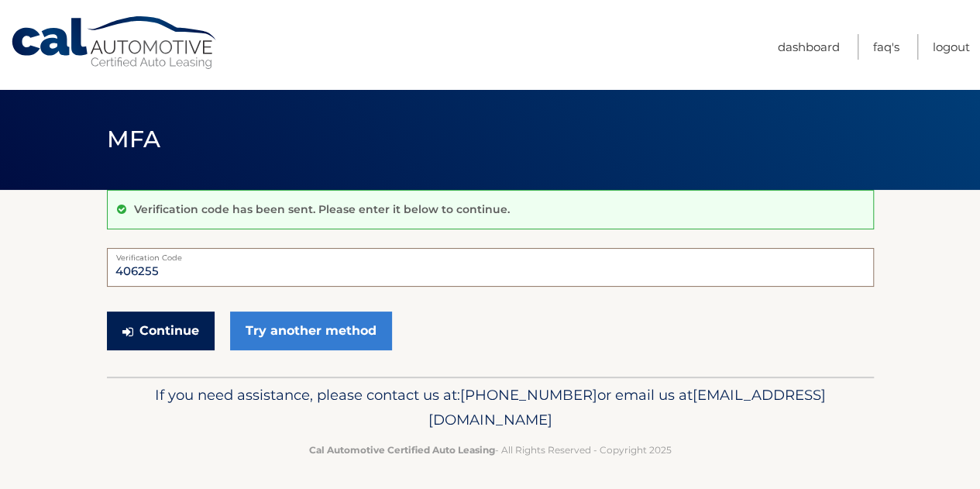 The image size is (980, 489). Describe the element at coordinates (490, 267) in the screenshot. I see `input: Verification Code` at that location.